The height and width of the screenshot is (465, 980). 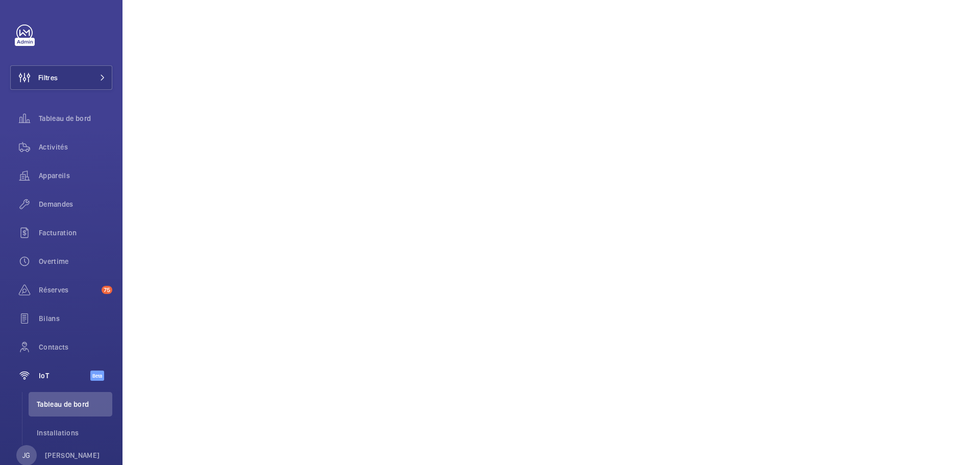 I want to click on p: JG, so click(x=26, y=456).